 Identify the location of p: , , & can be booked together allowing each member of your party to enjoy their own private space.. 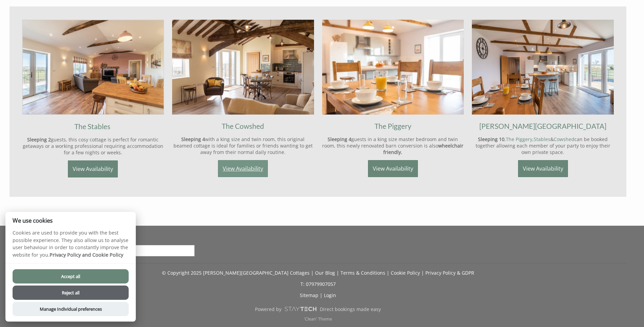
(543, 145).